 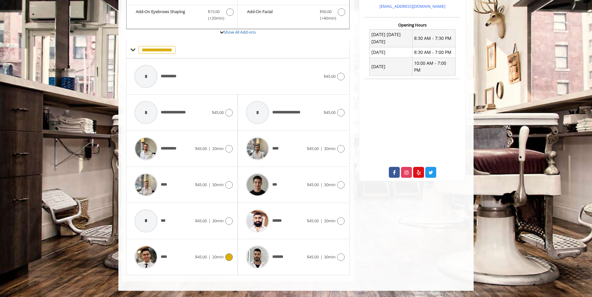 I want to click on td: 8:30 AM - 7:00 PM, so click(x=434, y=52).